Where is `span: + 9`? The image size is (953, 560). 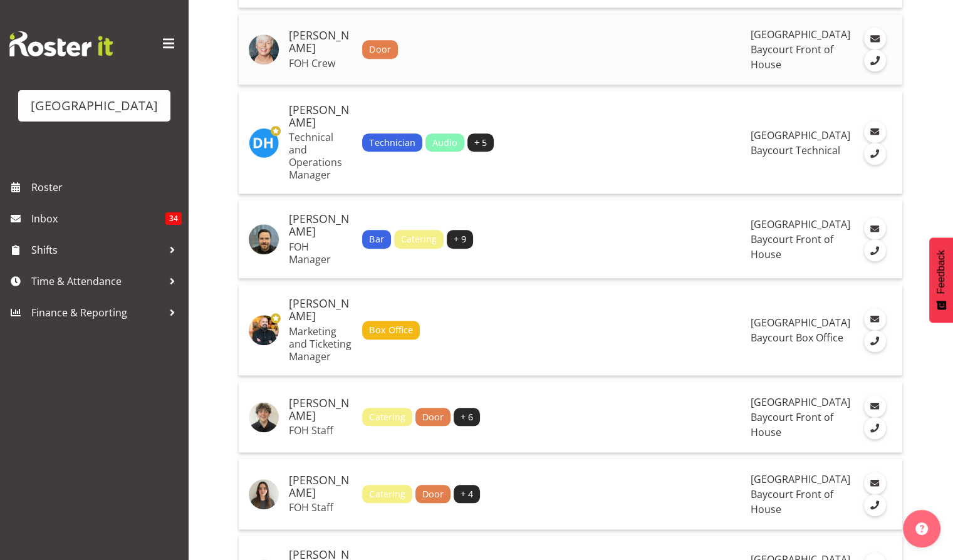 span: + 9 is located at coordinates (460, 239).